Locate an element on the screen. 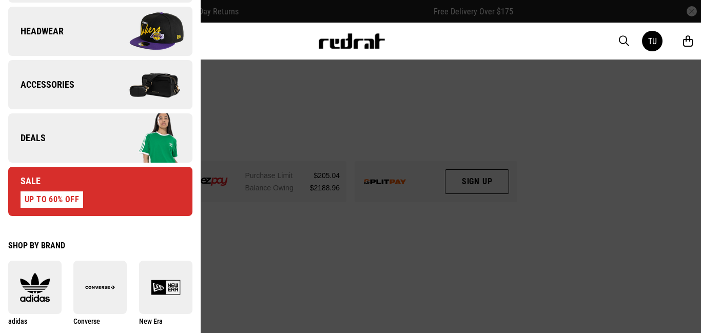 This screenshot has width=701, height=333. a: Deals Company is located at coordinates (100, 138).